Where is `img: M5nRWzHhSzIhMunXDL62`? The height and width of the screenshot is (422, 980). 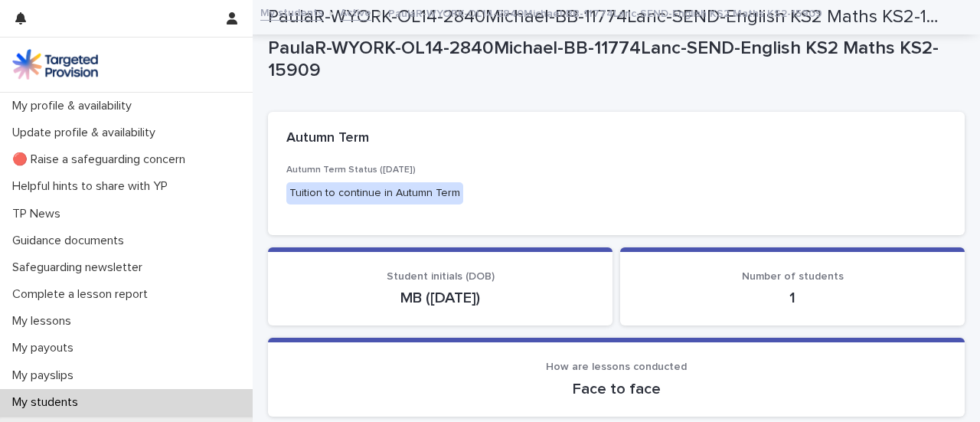 img: M5nRWzHhSzIhMunXDL62 is located at coordinates (55, 64).